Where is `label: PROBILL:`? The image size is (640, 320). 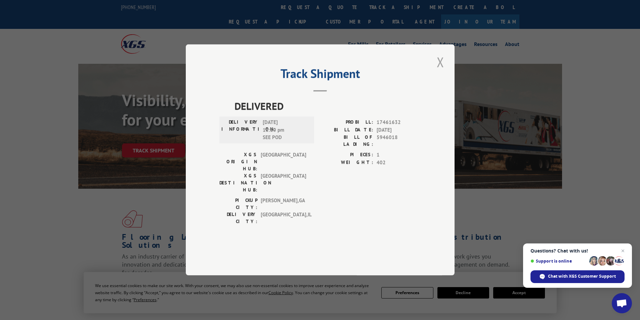
label: PROBILL: is located at coordinates (347, 123).